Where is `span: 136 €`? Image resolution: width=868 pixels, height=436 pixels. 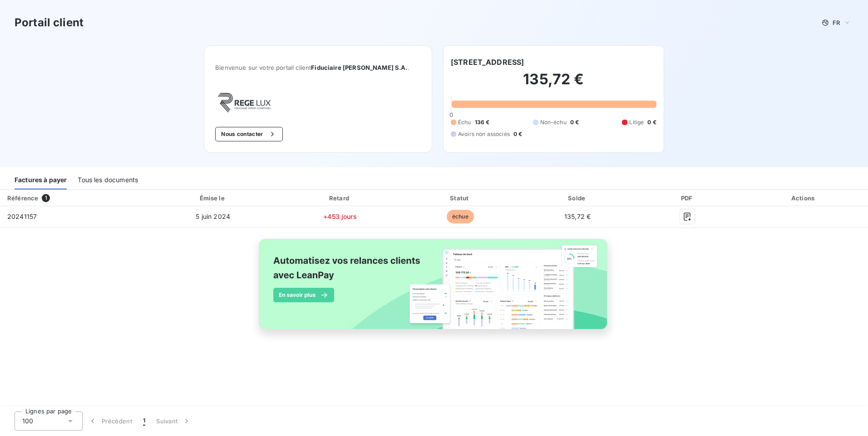
span: 136 € is located at coordinates (482, 122).